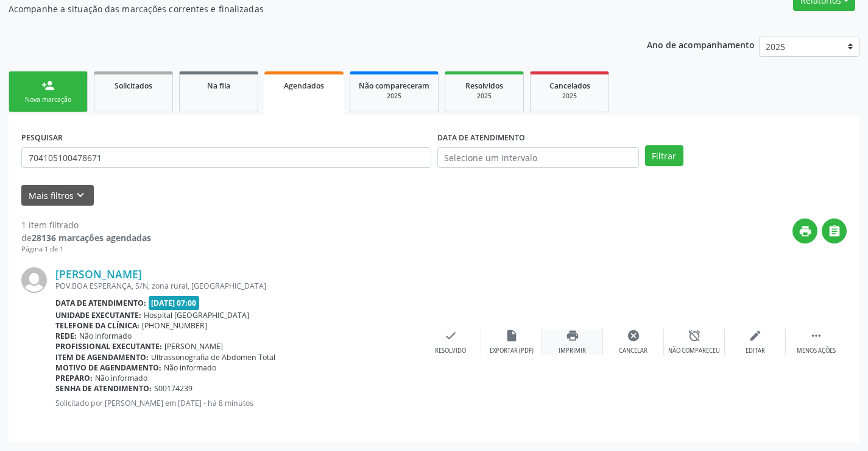  Describe the element at coordinates (805, 231) in the screenshot. I see `button: print` at that location.